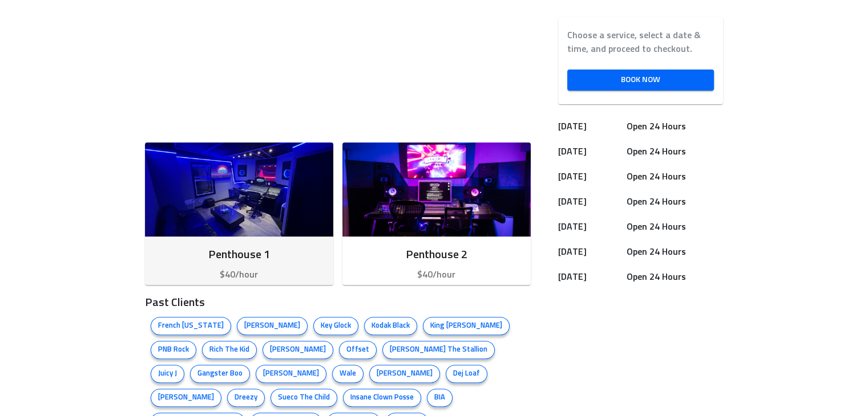 This screenshot has width=868, height=416. What do you see at coordinates (338, 302) in the screenshot?
I see `h3: Past Clients` at bounding box center [338, 302].